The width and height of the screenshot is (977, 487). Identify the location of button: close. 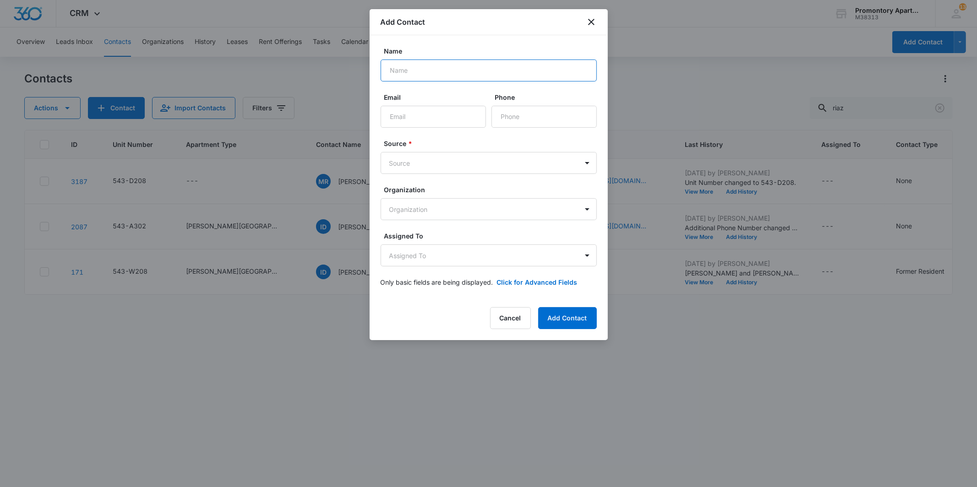
(591, 22).